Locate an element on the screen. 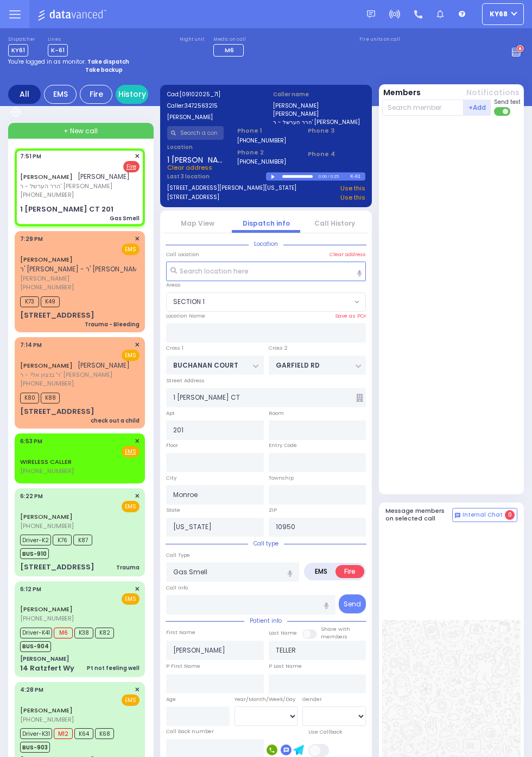  span: Patient info is located at coordinates (266, 620).